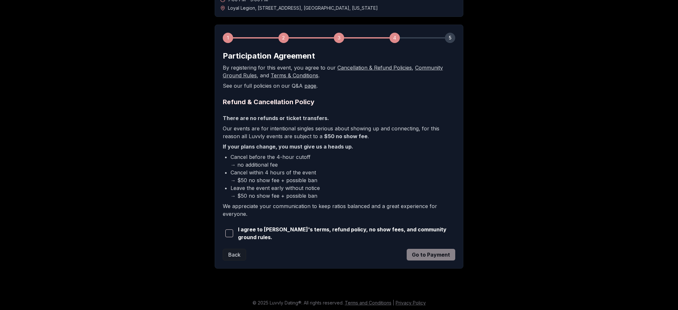 This screenshot has height=310, width=678. Describe the element at coordinates (339, 72) in the screenshot. I see `p: By registering for this event, you agree to our , , and .` at that location.